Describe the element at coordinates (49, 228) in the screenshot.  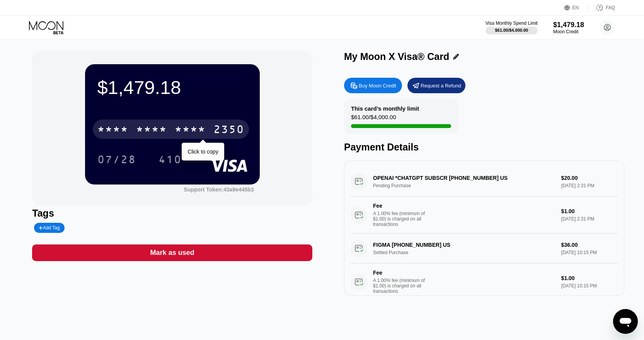
I see `div: Add Tag` at that location.